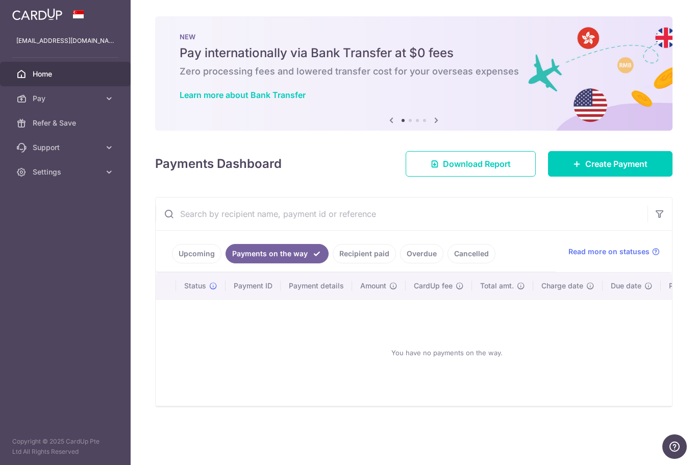 This screenshot has width=697, height=465. Describe the element at coordinates (611, 164) in the screenshot. I see `a: Create Payment` at that location.